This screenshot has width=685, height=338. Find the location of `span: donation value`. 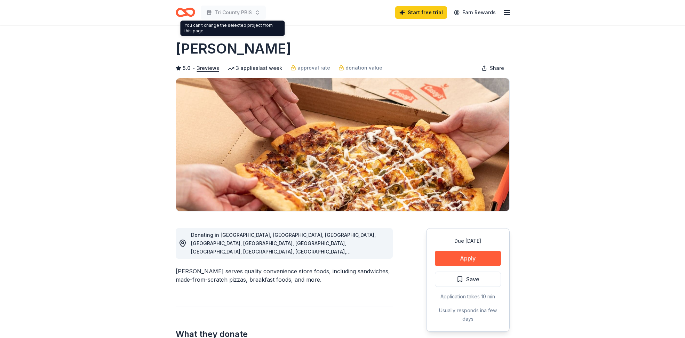

span: donation value is located at coordinates (364, 68).